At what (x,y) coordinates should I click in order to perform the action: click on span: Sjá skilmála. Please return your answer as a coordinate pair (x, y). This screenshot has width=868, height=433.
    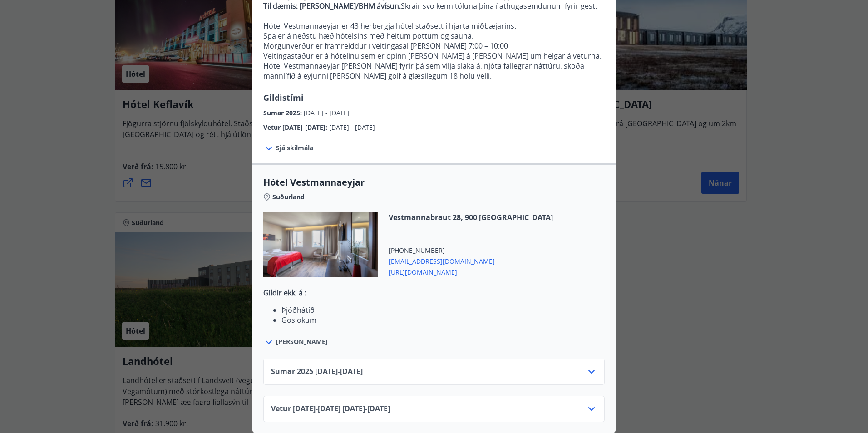
    Looking at the image, I should click on (295, 148).